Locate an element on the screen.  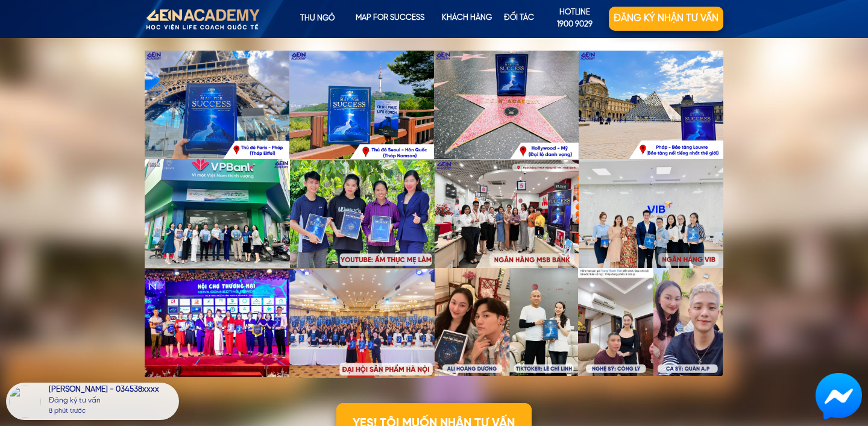
div: Đăng ký tư vấn is located at coordinates (112, 400).